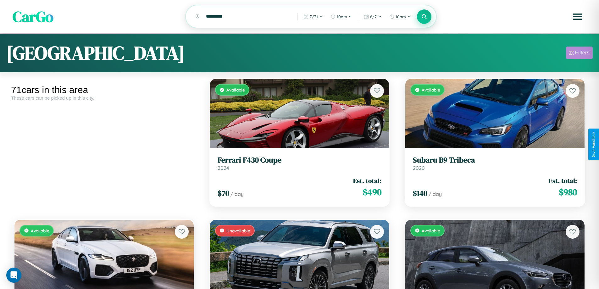  Describe the element at coordinates (582, 53) in the screenshot. I see `div: Filters` at that location.